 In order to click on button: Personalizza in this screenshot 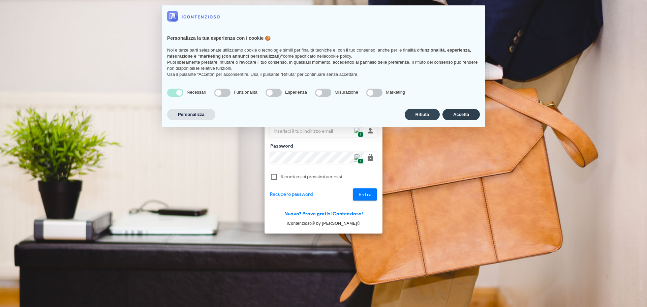, I will do `click(191, 115)`.